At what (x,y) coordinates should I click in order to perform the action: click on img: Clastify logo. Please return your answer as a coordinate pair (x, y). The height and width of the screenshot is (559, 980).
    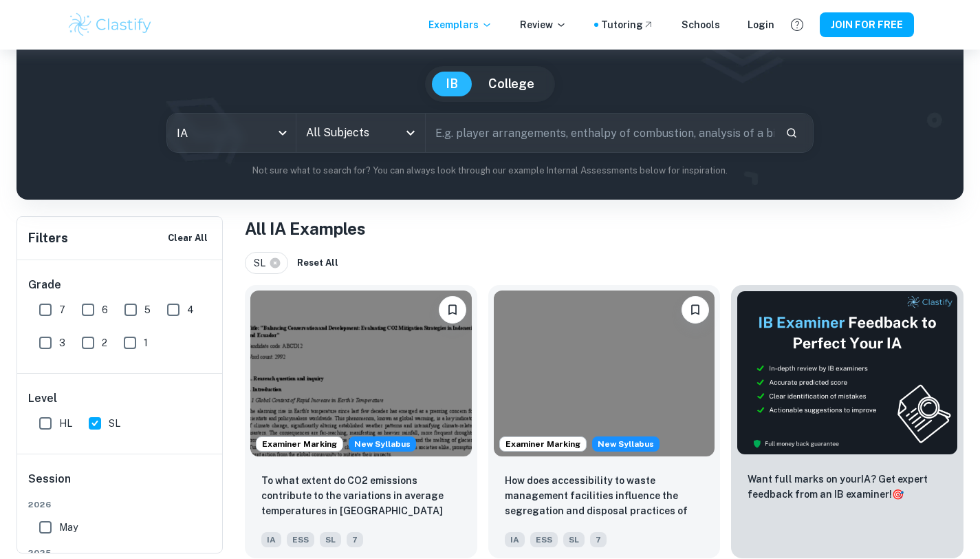
    Looking at the image, I should click on (110, 24).